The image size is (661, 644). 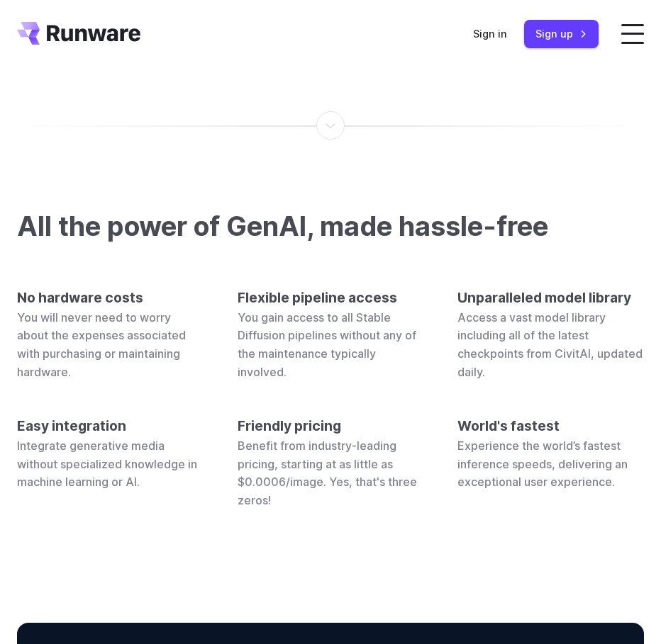 I want to click on span: Experience the world’s fastest inference speeds, delivering an exceptional user experience., so click(x=542, y=463).